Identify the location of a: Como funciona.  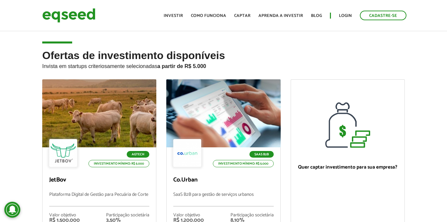
(209, 16).